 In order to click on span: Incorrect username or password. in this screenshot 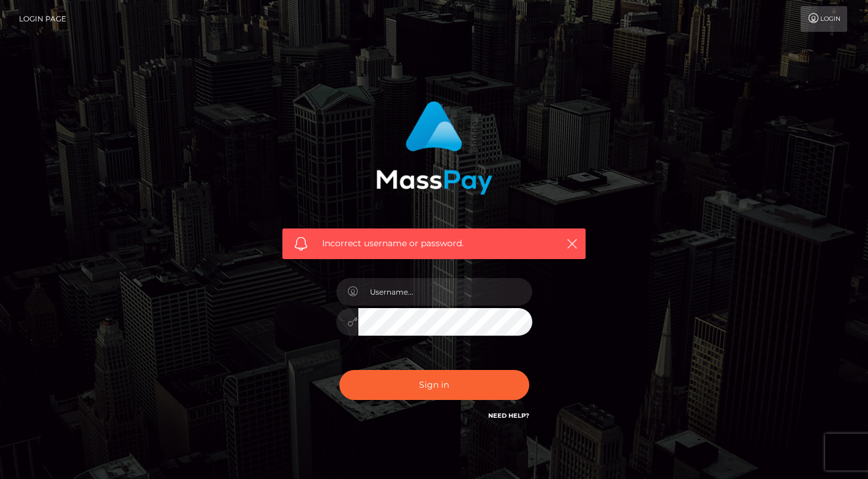, I will do `click(434, 243)`.